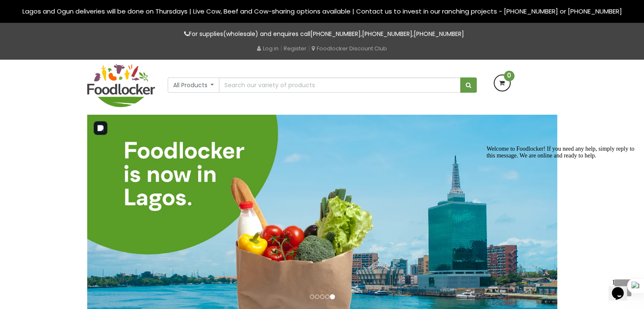 The width and height of the screenshot is (644, 309). Describe the element at coordinates (268, 48) in the screenshot. I see `a: Log in` at that location.